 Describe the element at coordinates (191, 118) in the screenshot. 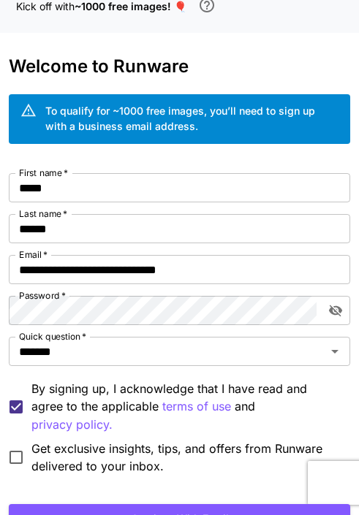

I see `div: To qualify for ~1000 free images, you’ll need to sign up with a business email address.` at that location.